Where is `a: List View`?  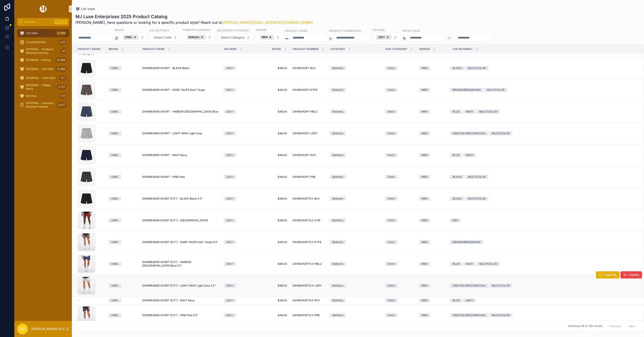
a: List View is located at coordinates (85, 9).